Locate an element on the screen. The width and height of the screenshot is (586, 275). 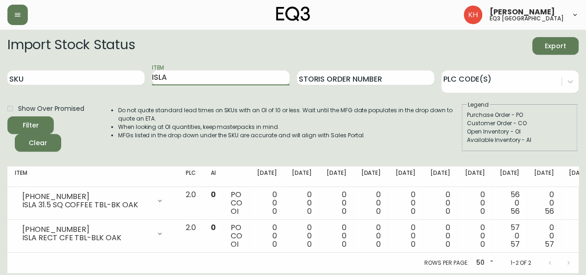
p: Rows per page: is located at coordinates (446, 263).